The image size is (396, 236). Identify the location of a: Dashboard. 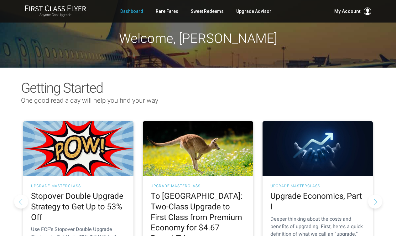
(132, 11).